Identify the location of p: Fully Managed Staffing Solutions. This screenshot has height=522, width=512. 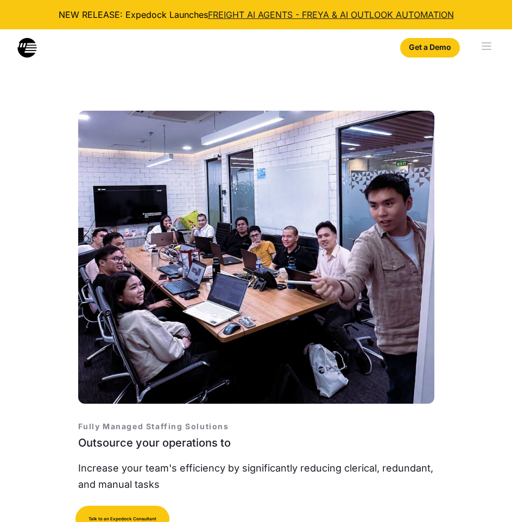
(154, 427).